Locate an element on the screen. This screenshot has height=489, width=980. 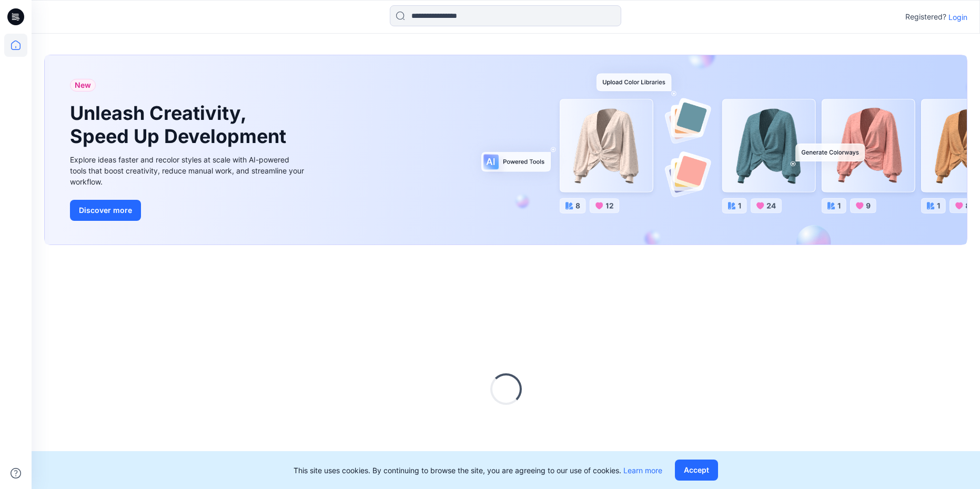
div: Explore ideas faster and recolor styles at scale with AI-powered tools that boost creativity, red... is located at coordinates (189, 171).